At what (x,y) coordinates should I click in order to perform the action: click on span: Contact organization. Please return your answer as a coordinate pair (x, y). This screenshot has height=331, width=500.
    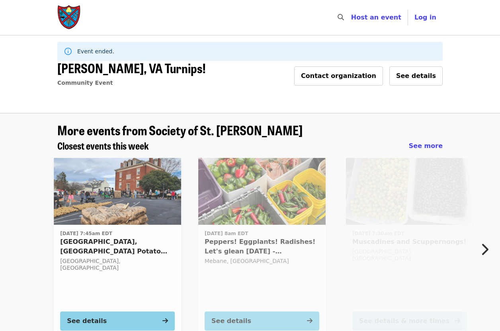
    Looking at the image, I should click on (338, 76).